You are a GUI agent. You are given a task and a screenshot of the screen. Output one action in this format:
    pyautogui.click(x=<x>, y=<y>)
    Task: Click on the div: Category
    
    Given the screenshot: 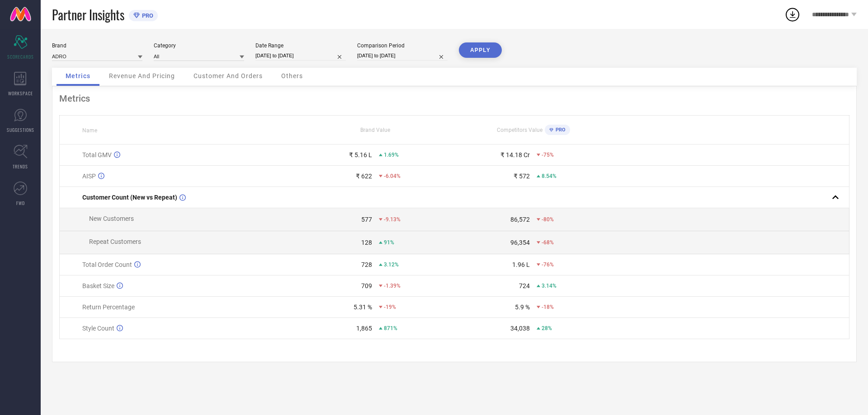 What is the action you would take?
    pyautogui.click(x=199, y=46)
    